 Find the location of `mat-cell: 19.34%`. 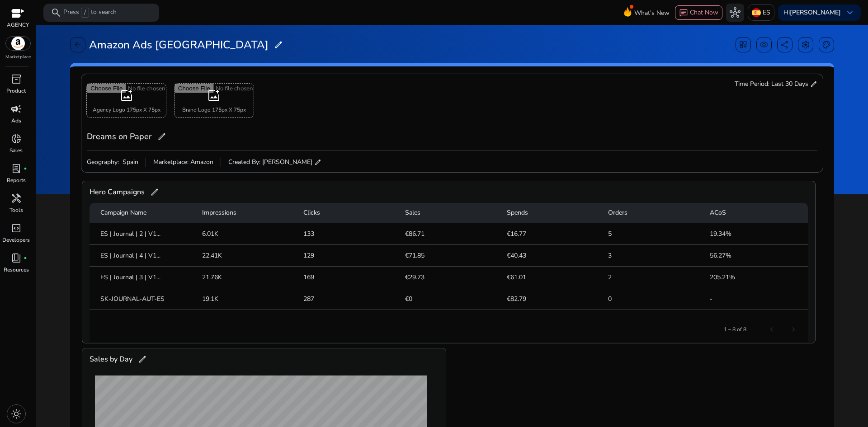

mat-cell: 19.34% is located at coordinates (755, 234).